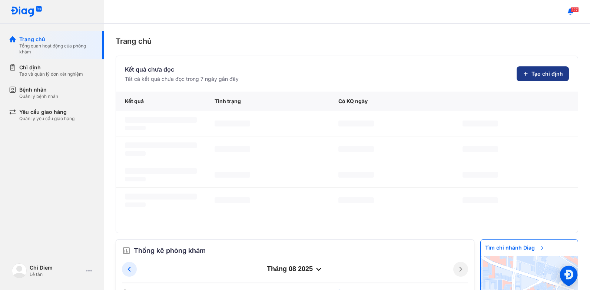 This screenshot has height=290, width=590. Describe the element at coordinates (47, 112) in the screenshot. I see `div: Yêu cầu giao hàng` at that location.